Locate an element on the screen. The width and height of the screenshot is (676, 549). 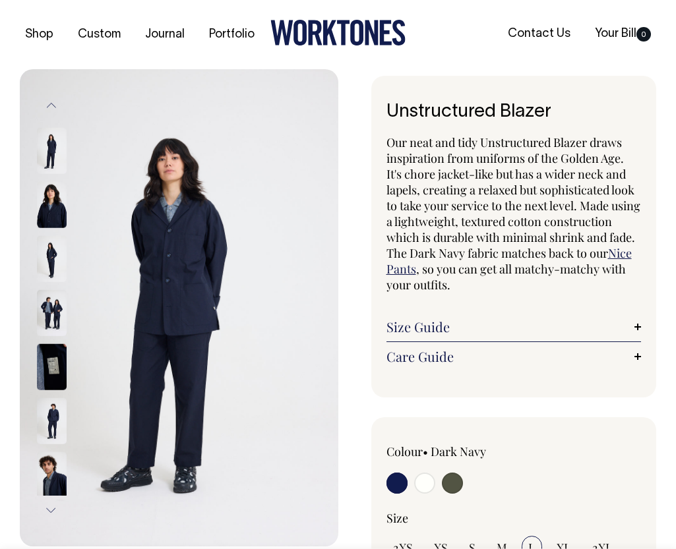
h1: Unstructured Blazer is located at coordinates (514, 112).